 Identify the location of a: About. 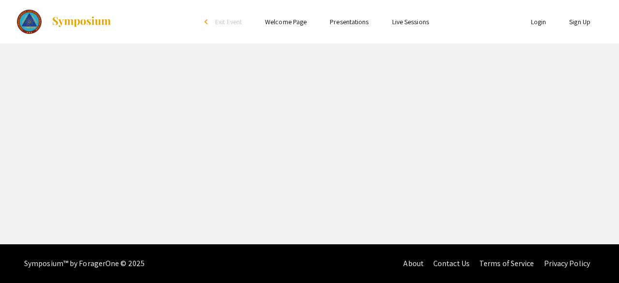
(414, 263).